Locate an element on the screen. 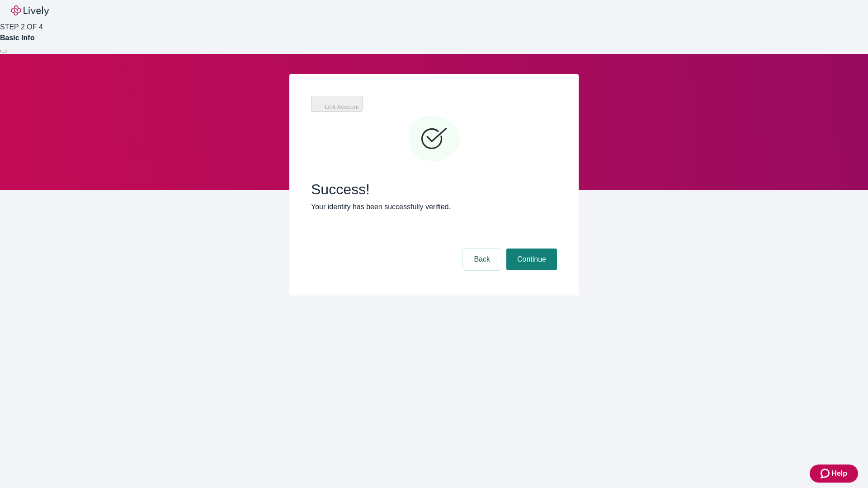 Image resolution: width=868 pixels, height=488 pixels. button: Back is located at coordinates (482, 260).